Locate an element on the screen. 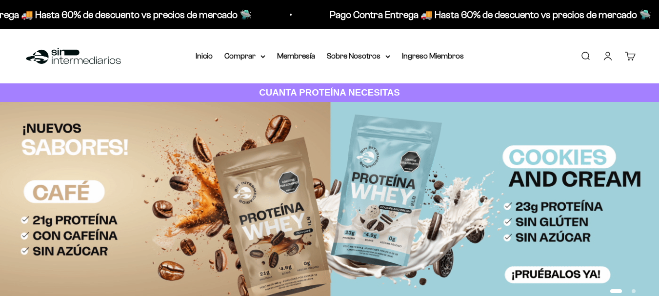 Image resolution: width=659 pixels, height=296 pixels. summary: Comprar is located at coordinates (245, 56).